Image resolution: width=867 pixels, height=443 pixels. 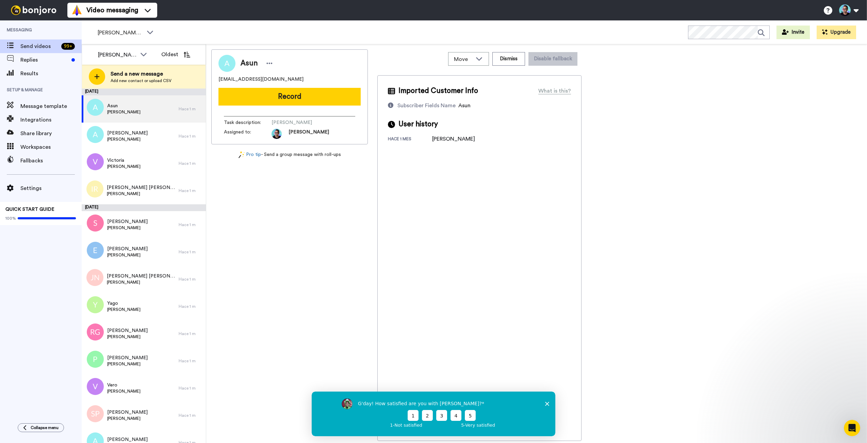 I want to click on div: Close survey, so click(x=235, y=12).